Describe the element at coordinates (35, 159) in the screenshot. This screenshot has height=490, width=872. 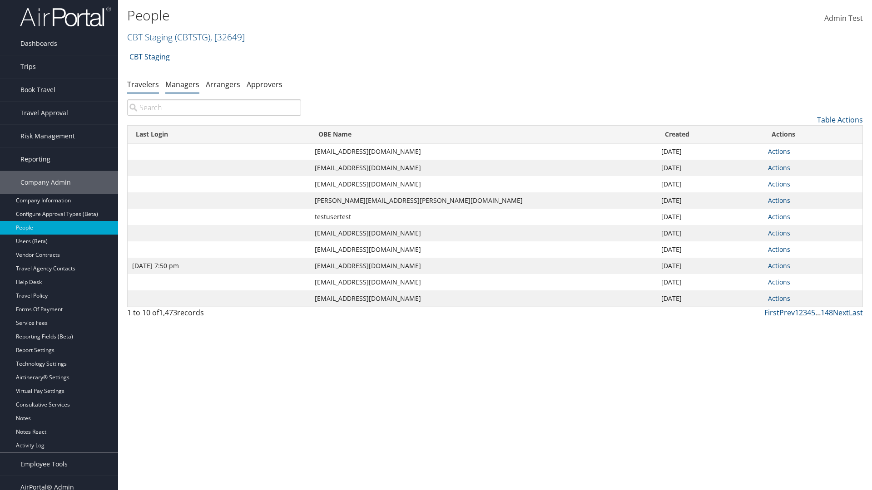
I see `span: Reporting` at that location.